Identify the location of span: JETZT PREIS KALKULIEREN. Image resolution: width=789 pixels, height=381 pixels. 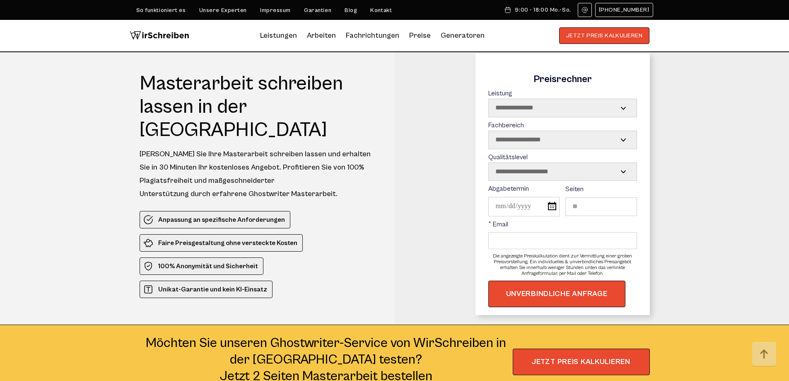
(581, 362).